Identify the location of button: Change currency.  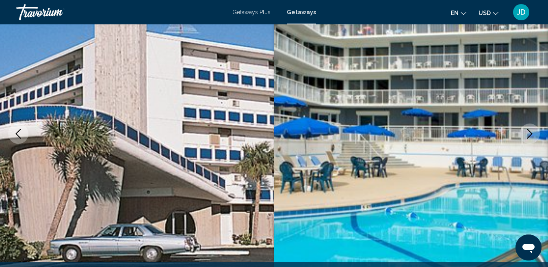
(488, 13).